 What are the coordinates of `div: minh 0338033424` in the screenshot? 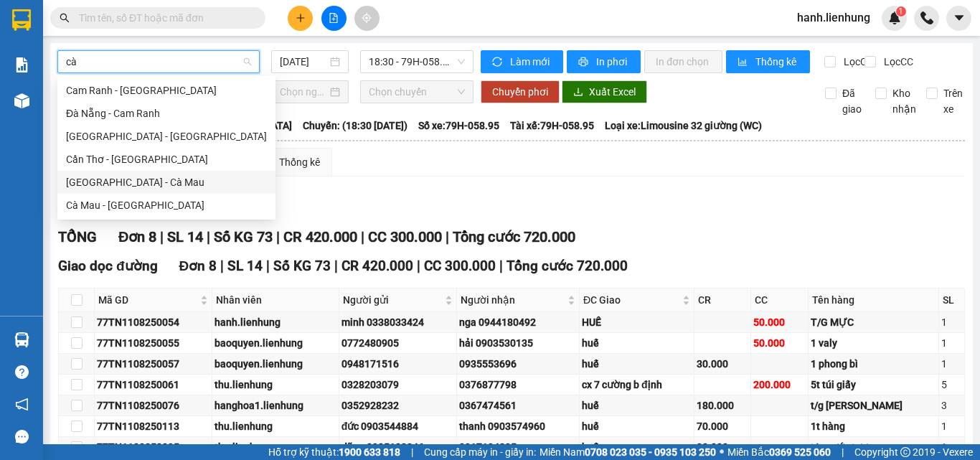 It's located at (397, 322).